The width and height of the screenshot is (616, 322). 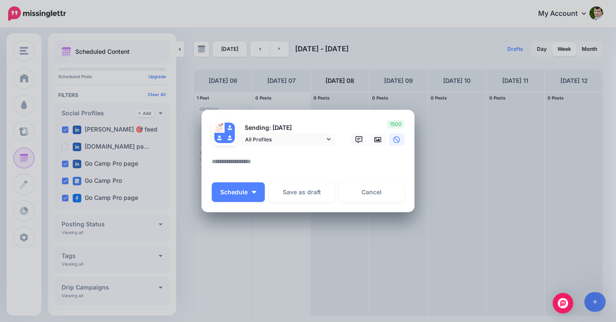 What do you see at coordinates (563, 304) in the screenshot?
I see `div: Open Intercom Messenger` at bounding box center [563, 304].